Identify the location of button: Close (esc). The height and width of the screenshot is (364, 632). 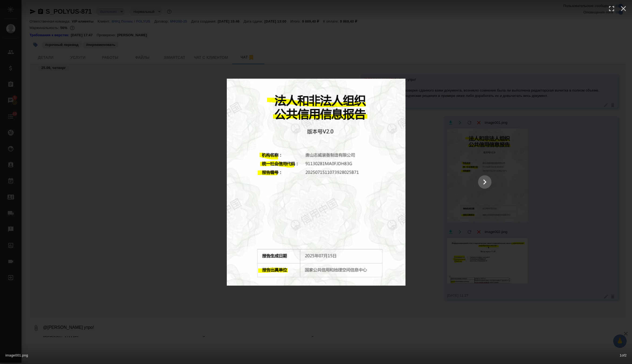
(623, 9).